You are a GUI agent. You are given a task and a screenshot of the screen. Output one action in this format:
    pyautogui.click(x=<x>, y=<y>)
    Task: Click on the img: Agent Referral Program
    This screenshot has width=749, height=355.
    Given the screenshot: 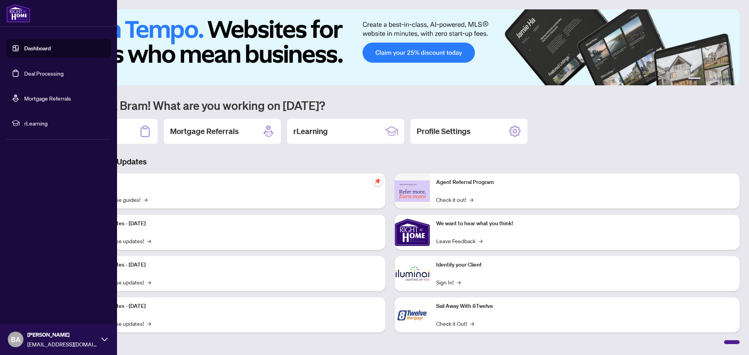 What is the action you would take?
    pyautogui.click(x=412, y=191)
    